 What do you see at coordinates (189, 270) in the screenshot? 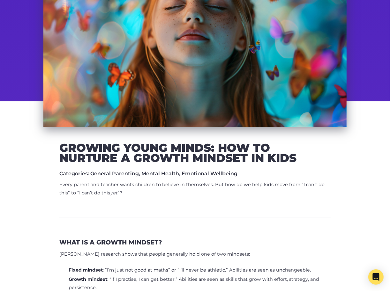
I see `li: : “I’m just not good at maths” or “I’ll never be athletic.” Abilities are seen as unchangeable.` at bounding box center [189, 270].